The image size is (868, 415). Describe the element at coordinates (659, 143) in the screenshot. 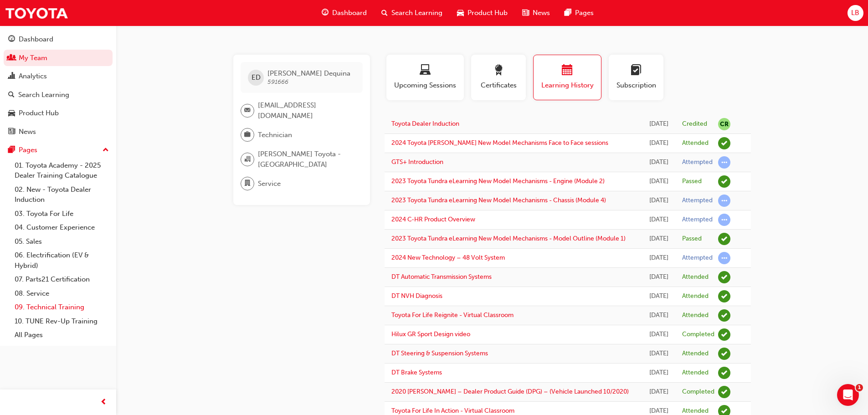

I see `div: Wed Oct 23 2024 08:30:00 GMT+1100 (Australian Eastern Daylight Time)` at that location.